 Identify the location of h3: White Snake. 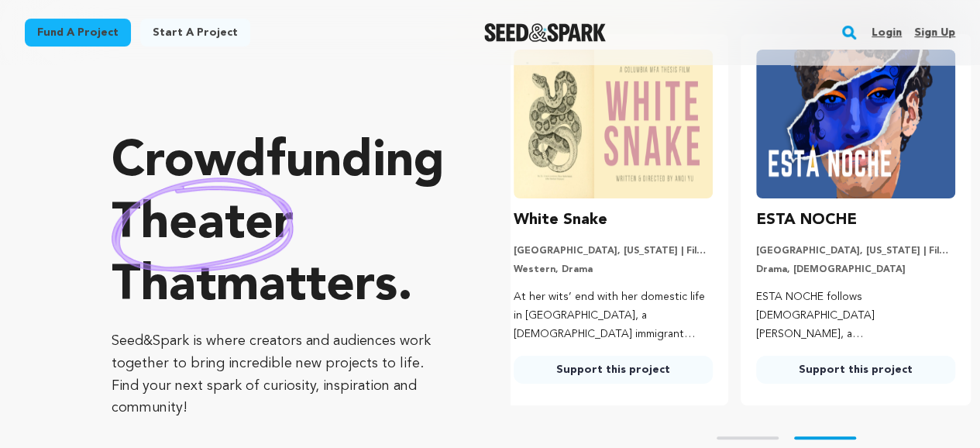
(560, 220).